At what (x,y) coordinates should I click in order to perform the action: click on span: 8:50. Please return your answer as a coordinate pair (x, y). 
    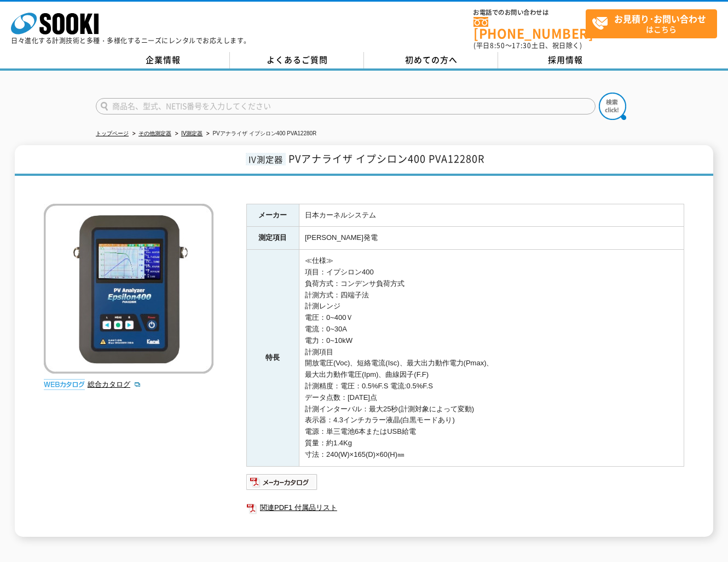
    Looking at the image, I should click on (498, 45).